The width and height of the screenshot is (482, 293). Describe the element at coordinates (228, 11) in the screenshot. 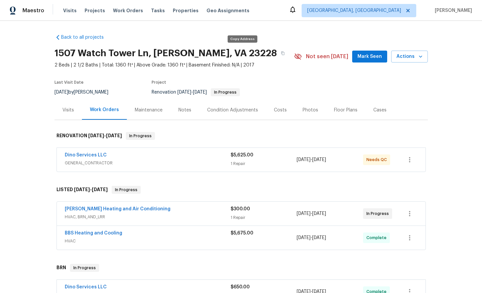

I see `span: Geo Assignments` at that location.